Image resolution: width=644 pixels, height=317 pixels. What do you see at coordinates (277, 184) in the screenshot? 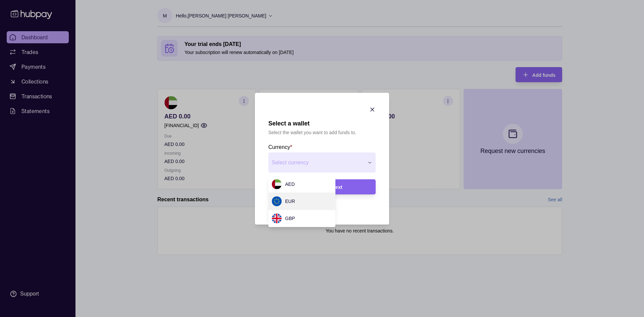
I see `img: ae` at bounding box center [277, 184].